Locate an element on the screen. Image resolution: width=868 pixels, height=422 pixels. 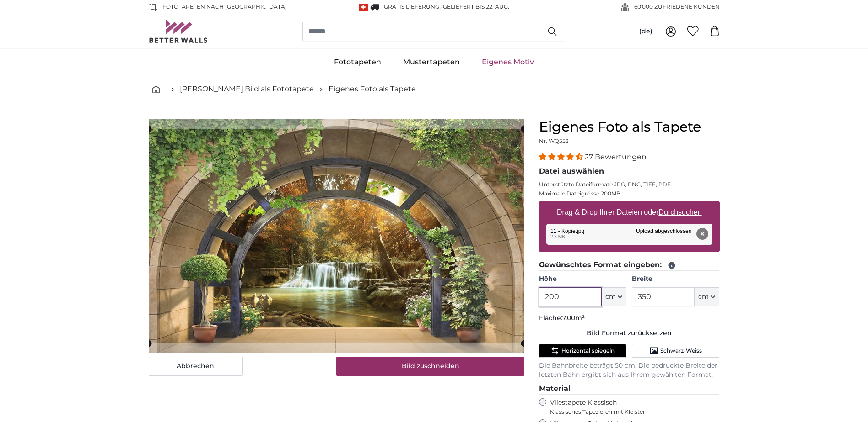
p: Maximale Dateigrösse 200MB. is located at coordinates (629, 194).